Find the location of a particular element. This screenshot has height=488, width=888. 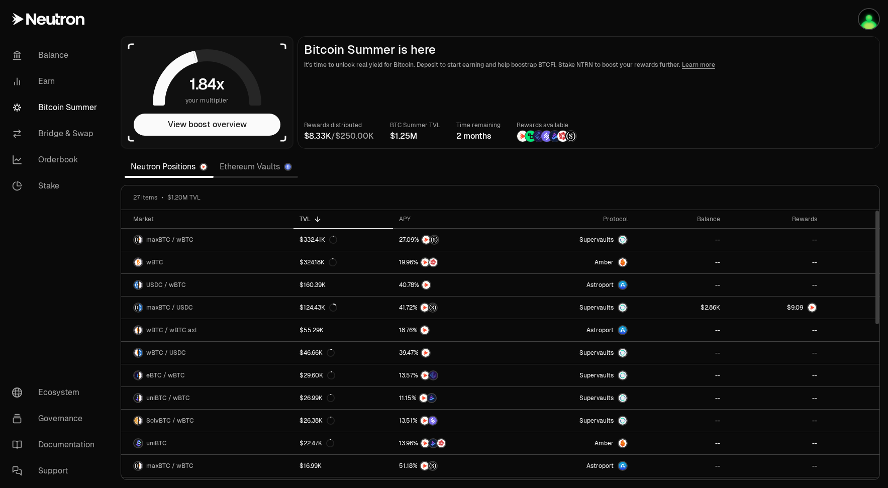

div: $46.66K is located at coordinates (317, 353).